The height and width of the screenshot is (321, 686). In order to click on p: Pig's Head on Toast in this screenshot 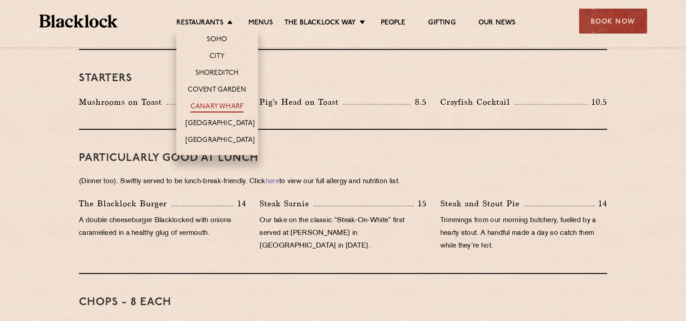, I will do `click(301, 102)`.